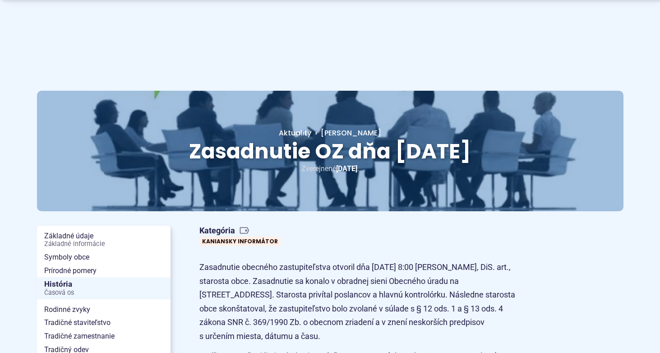  I want to click on span: Tradičné zamestnanie, so click(104, 336).